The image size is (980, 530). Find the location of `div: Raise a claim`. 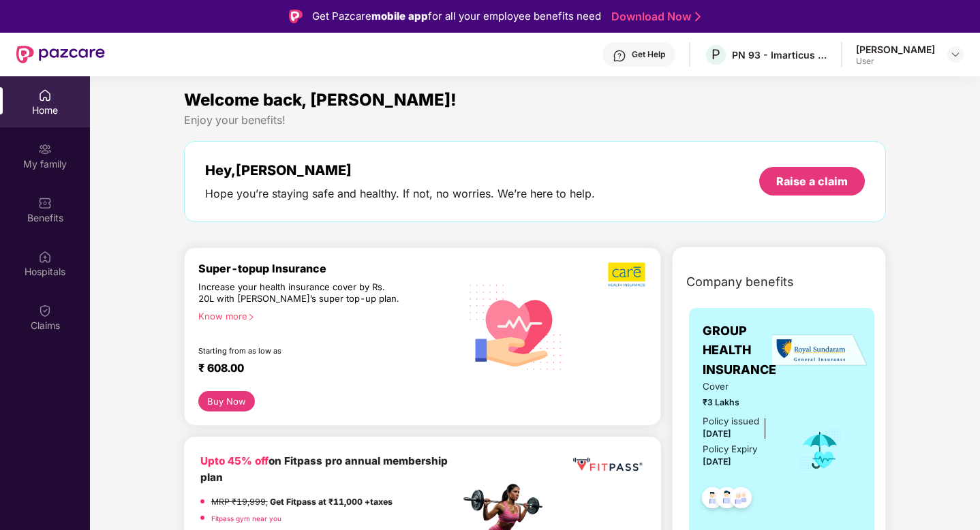

div: Raise a claim is located at coordinates (812, 181).